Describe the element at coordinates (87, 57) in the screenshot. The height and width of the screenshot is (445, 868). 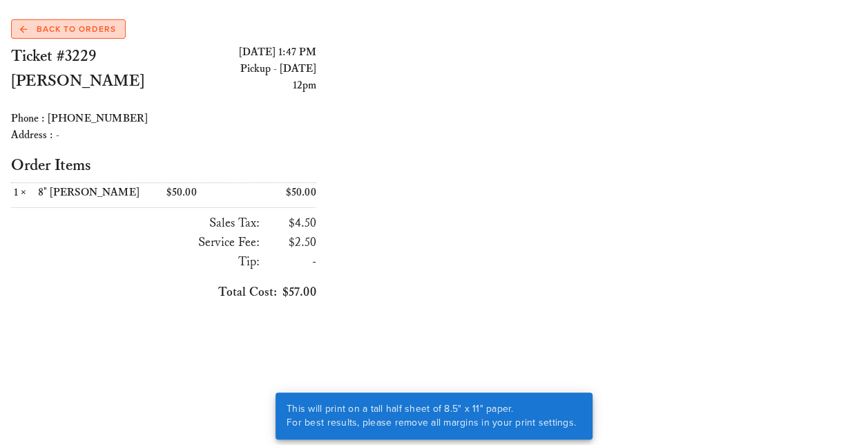
I see `h2: Ticket #3229` at that location.